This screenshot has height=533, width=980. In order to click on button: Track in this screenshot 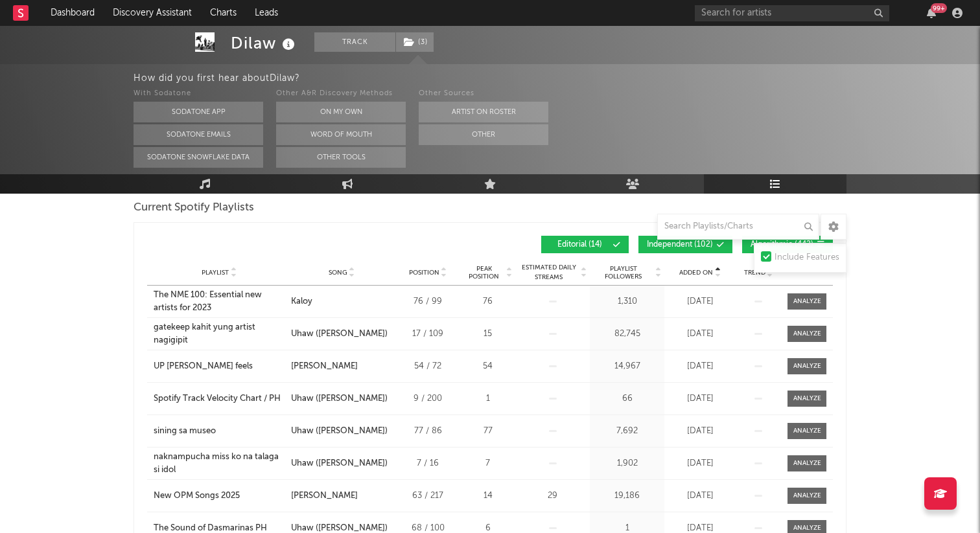, I will do `click(354, 42)`.